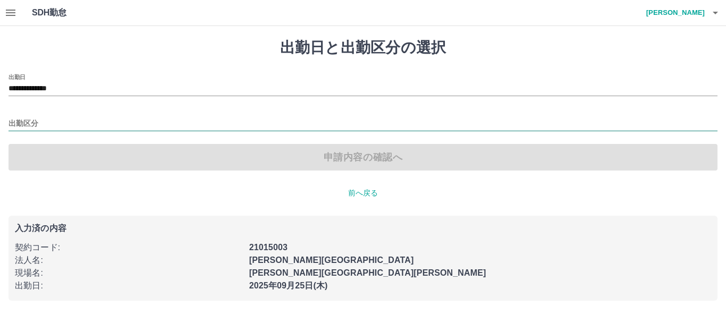  I want to click on p: 現場名 :, so click(129, 273).